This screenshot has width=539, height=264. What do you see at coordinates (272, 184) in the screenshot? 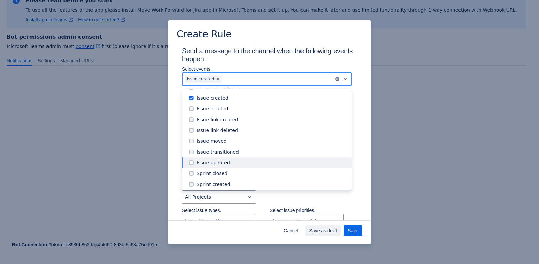
I see `div: Sprint created` at bounding box center [272, 184].